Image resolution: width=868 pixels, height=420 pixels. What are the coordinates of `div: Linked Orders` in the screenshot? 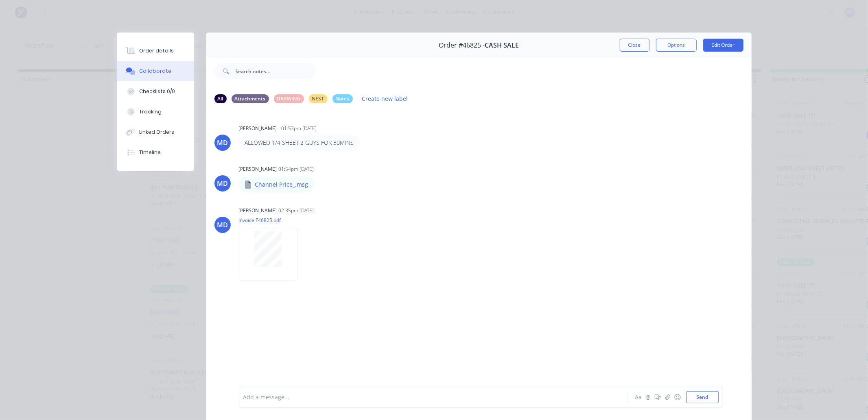 It's located at (157, 132).